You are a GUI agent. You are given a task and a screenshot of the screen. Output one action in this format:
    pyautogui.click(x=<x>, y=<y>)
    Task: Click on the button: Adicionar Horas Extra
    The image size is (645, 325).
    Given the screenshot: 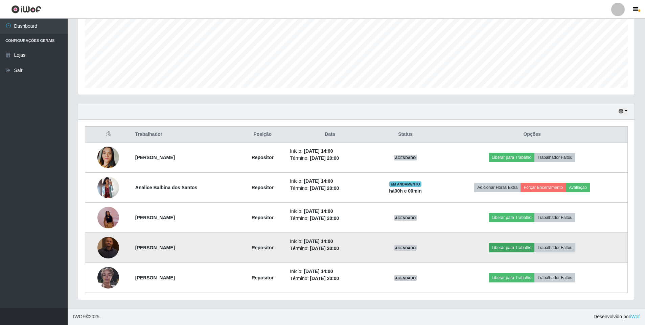 What is the action you would take?
    pyautogui.click(x=497, y=188)
    